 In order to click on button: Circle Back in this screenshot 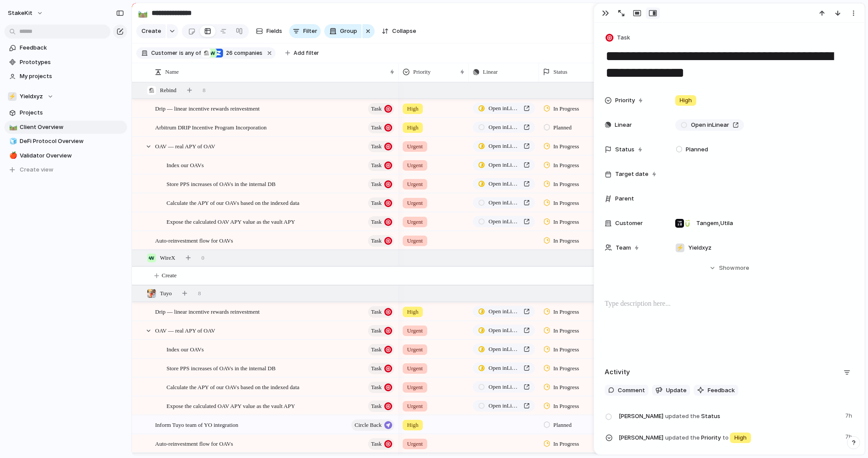, I will do `click(373, 425)`.